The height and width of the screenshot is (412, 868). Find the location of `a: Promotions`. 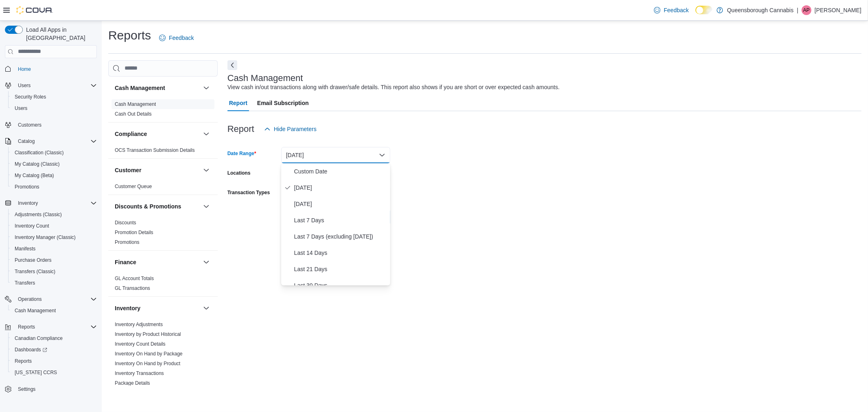

a: Promotions is located at coordinates (127, 242).